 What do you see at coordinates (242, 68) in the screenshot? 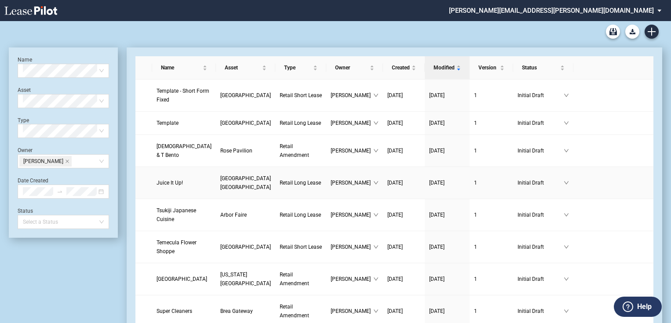
I see `span: Asset` at bounding box center [242, 68].